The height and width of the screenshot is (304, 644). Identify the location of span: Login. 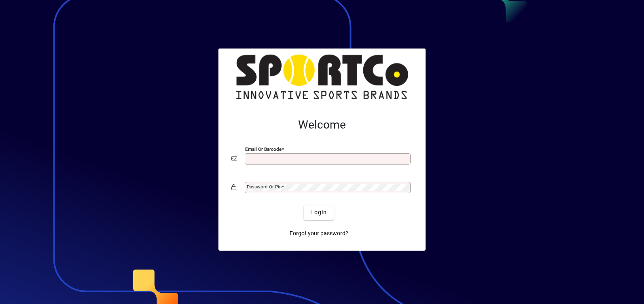
(319, 212).